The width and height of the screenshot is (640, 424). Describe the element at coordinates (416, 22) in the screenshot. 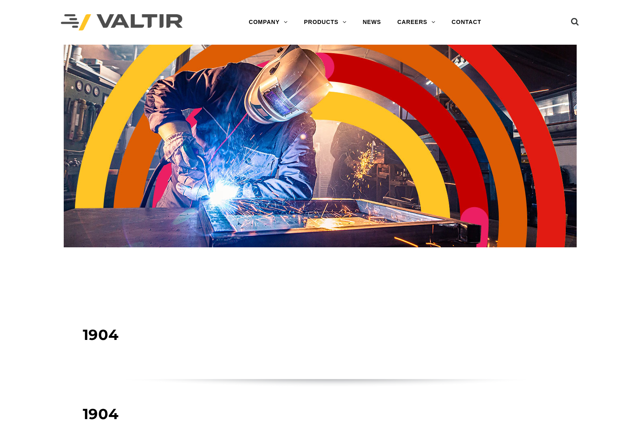

I see `a: CAREERS` at that location.